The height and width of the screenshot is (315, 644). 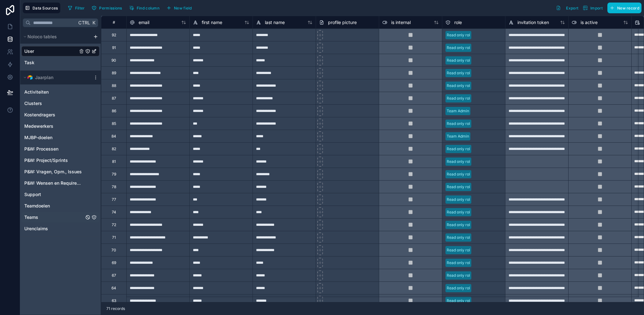 I want to click on span: Data Sources, so click(x=45, y=8).